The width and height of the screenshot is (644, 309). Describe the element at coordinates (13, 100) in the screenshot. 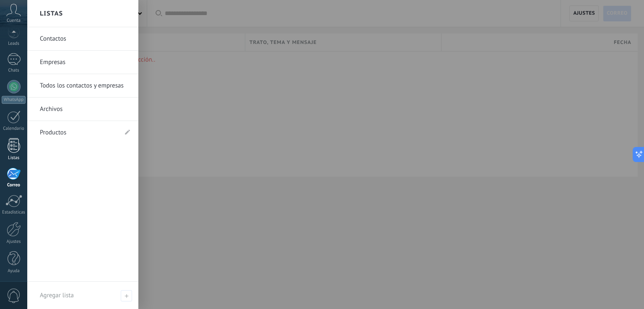

I see `div: WhatsApp` at that location.